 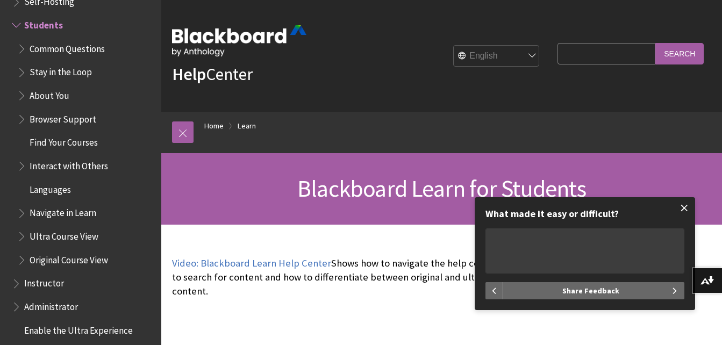 I want to click on strong: Help, so click(x=189, y=74).